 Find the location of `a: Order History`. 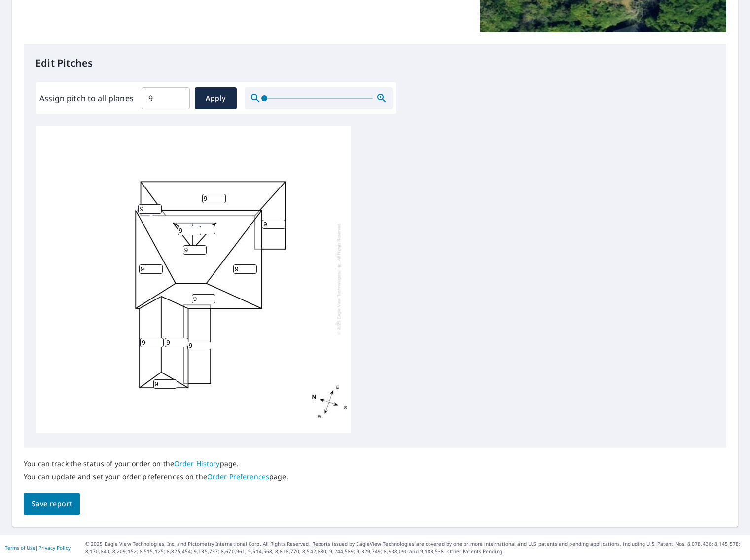

a: Order History is located at coordinates (197, 463).